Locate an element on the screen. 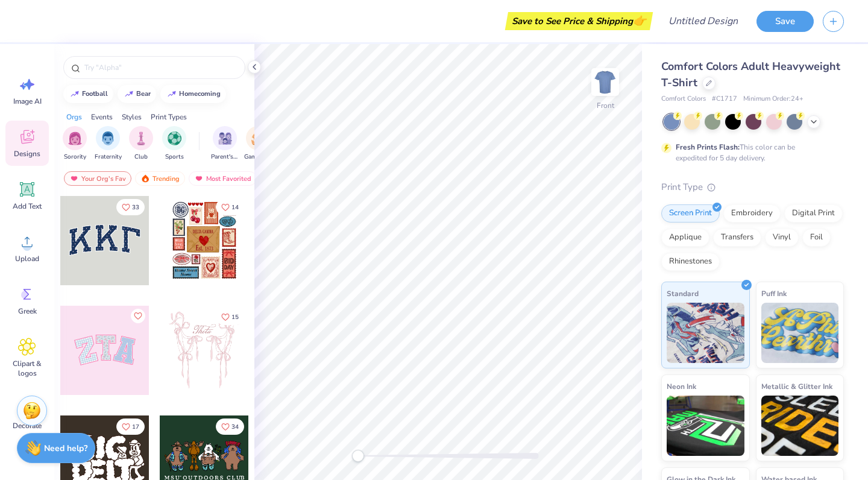 The height and width of the screenshot is (480, 868). img: Metallic & Glitter Ink is located at coordinates (801, 425).